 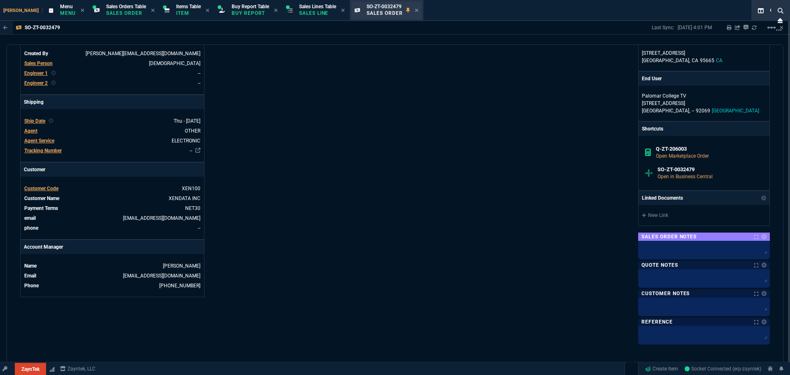 I want to click on span: Ship Date, so click(x=35, y=121).